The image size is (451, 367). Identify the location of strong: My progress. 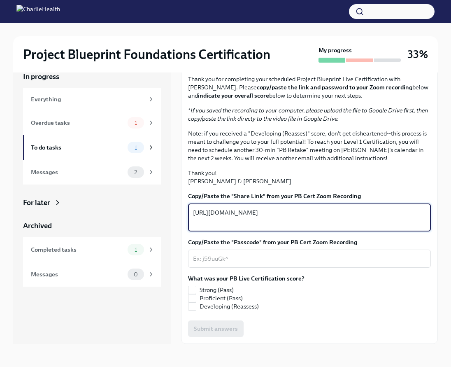
(335, 50).